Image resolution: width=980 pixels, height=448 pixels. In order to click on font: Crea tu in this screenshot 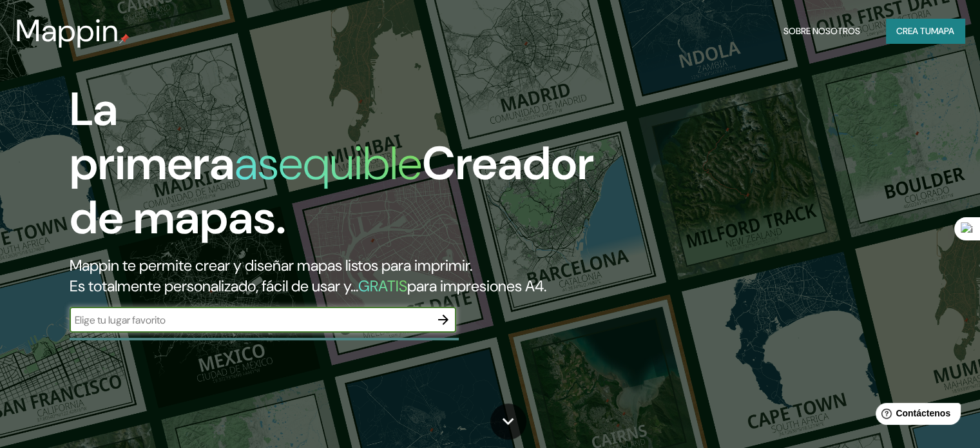, I will do `click(913, 31)`.